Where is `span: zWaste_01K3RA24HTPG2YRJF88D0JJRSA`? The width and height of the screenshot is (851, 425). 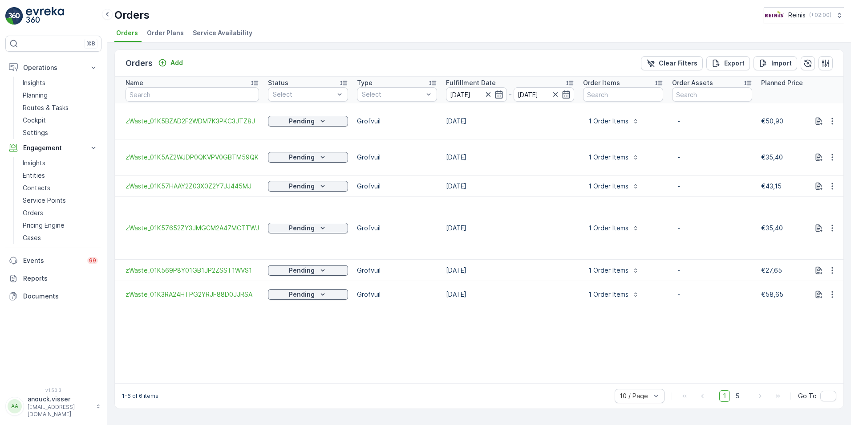
span: zWaste_01K3RA24HTPG2YRJF88D0JJRSA is located at coordinates (192, 294).